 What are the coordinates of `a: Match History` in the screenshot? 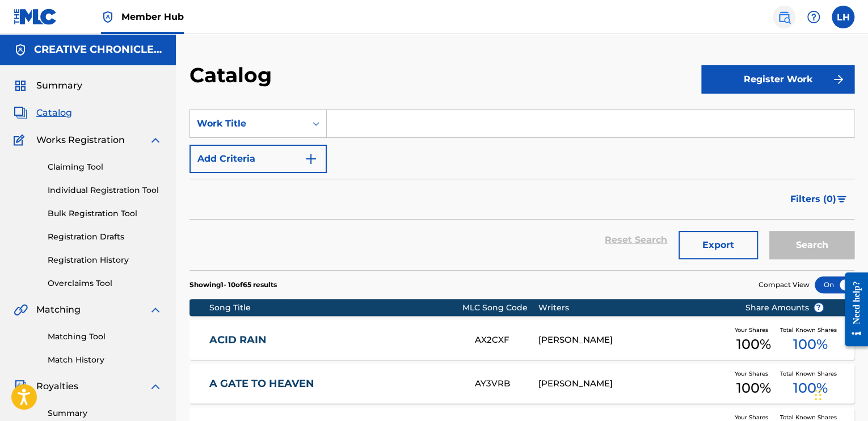 It's located at (105, 359).